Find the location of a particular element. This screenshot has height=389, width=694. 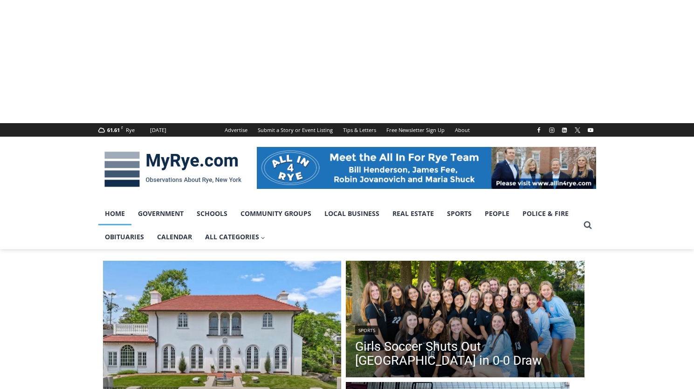

a: Instagram is located at coordinates (552, 130).